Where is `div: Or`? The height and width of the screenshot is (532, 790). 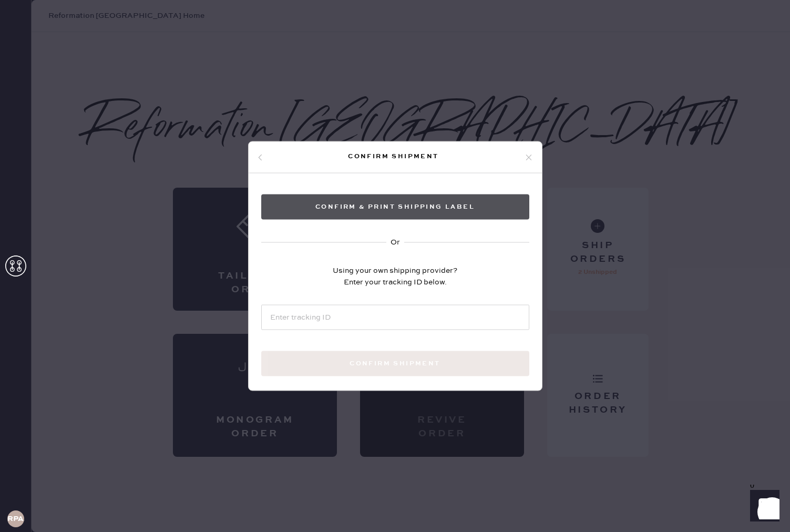 div: Or is located at coordinates (395, 242).